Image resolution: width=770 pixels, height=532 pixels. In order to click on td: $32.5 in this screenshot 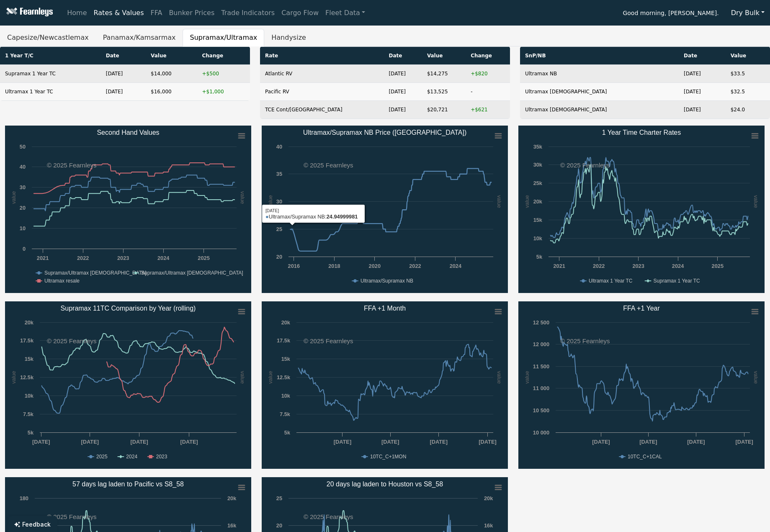, I will do `click(748, 92)`.